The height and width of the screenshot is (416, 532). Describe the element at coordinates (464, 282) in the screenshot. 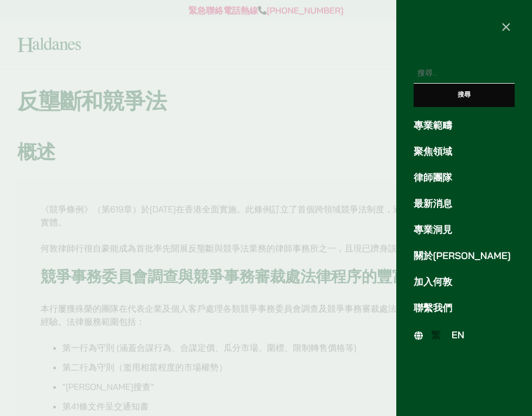

I see `a: 加入何敦` at that location.